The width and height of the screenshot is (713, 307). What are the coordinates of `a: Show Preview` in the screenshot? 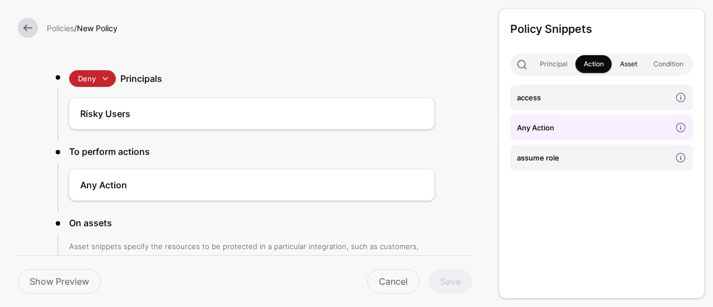 It's located at (59, 281).